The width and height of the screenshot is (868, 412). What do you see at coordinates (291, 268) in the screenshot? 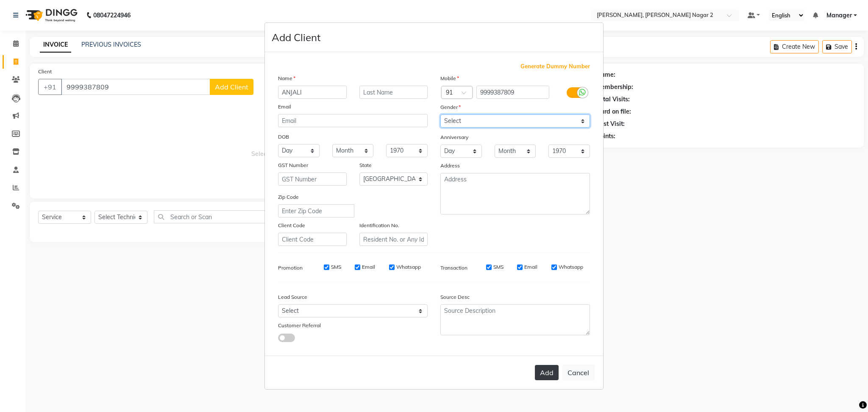
I see `label: Promotion` at bounding box center [291, 268].